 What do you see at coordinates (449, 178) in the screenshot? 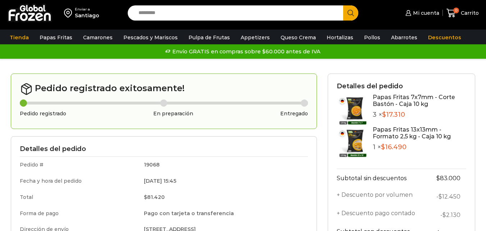
I see `bdi: 83.000` at bounding box center [449, 178].